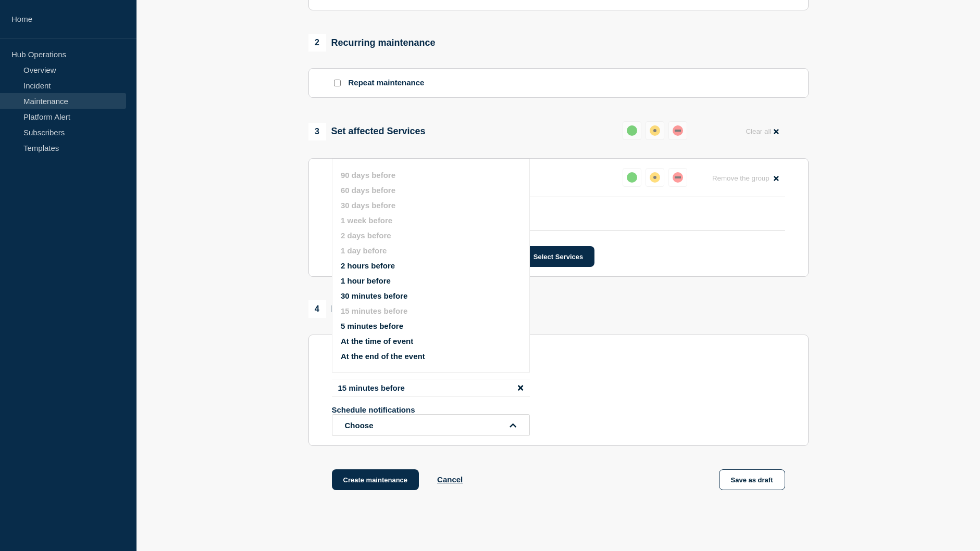 Image resolution: width=980 pixels, height=551 pixels. Describe the element at coordinates (431, 388) in the screenshot. I see `li: 15 minutes before` at that location.